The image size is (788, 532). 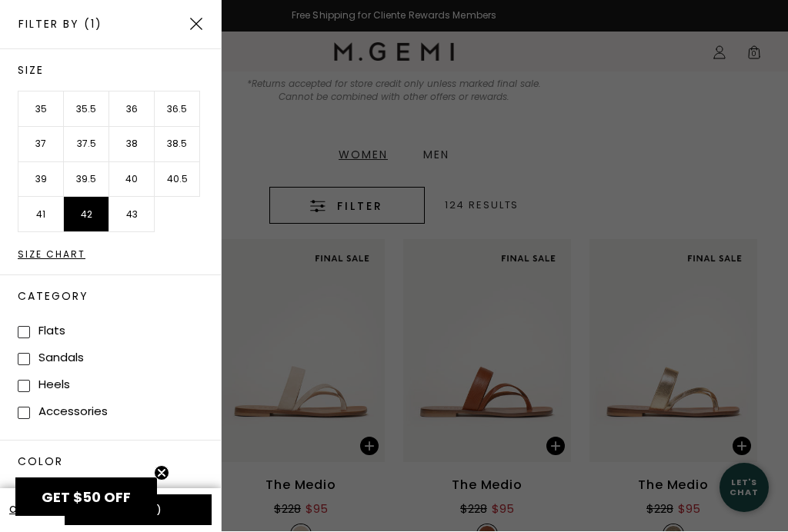 I want to click on li: 36.5, so click(x=177, y=110).